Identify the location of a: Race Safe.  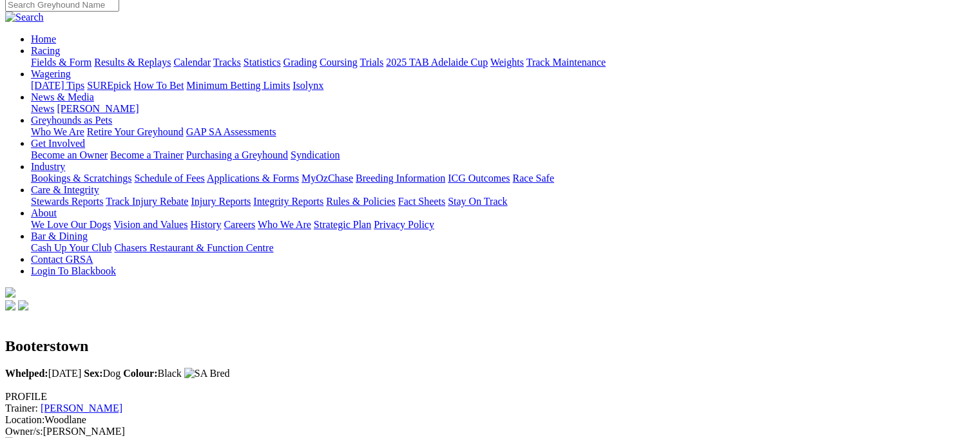
(533, 178).